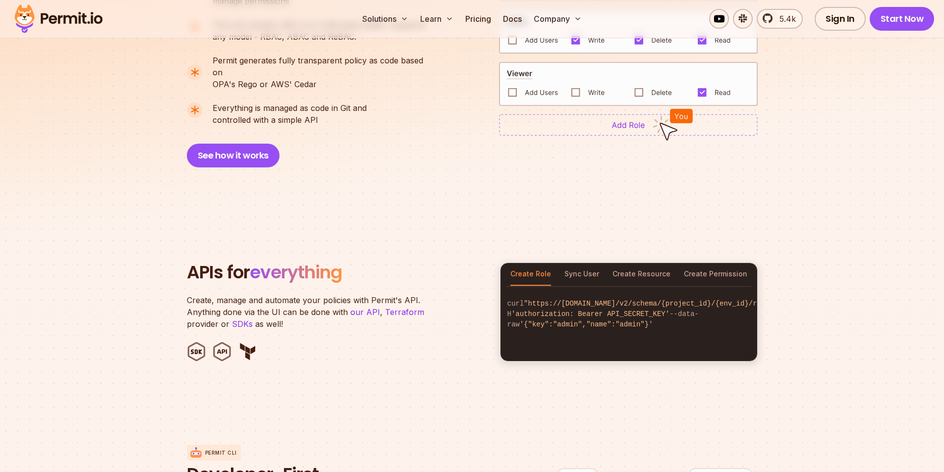  Describe the element at coordinates (311, 312) in the screenshot. I see `p: Create, manage and automate your policies with Permit's API. Anything done via the UI can be done...` at that location.